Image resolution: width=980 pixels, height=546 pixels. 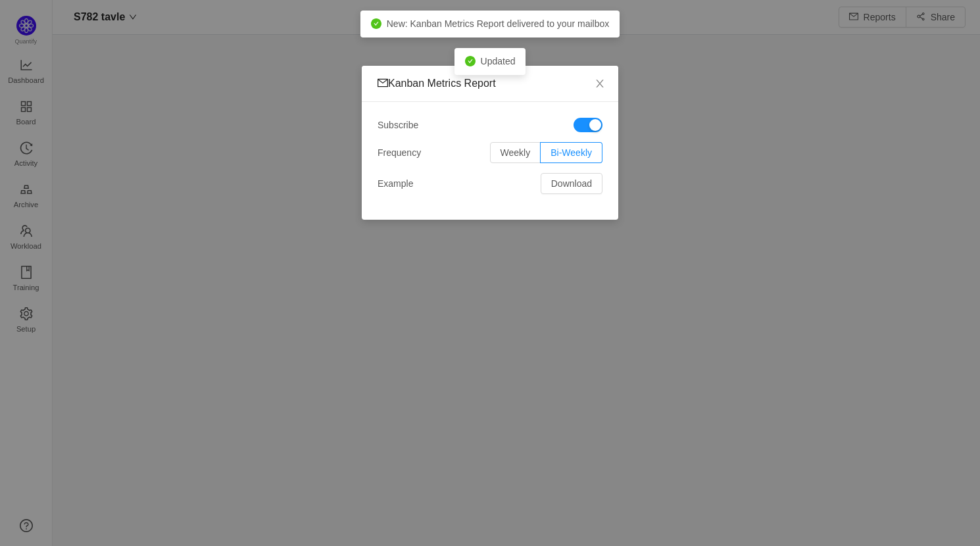 I want to click on i: icon: mail, so click(x=383, y=83).